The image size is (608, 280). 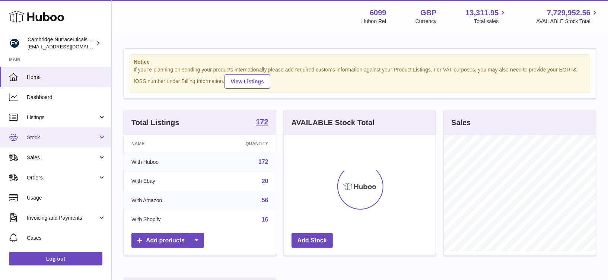 What do you see at coordinates (360, 62) in the screenshot?
I see `strong: Notice` at bounding box center [360, 62].